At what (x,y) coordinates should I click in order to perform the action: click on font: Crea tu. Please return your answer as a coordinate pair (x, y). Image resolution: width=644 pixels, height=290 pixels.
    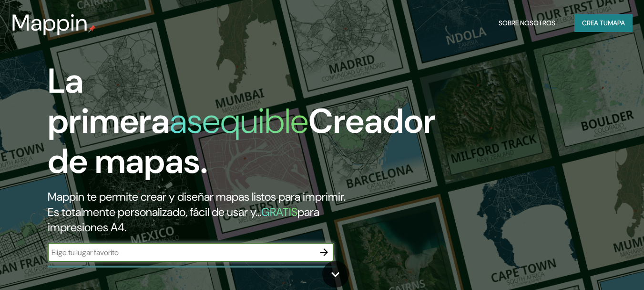
    Looking at the image, I should click on (595, 23).